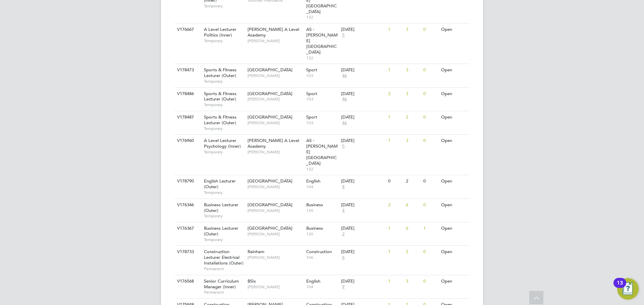 This screenshot has width=644, height=305. What do you see at coordinates (322, 58) in the screenshot?
I see `span: 122` at bounding box center [322, 58].